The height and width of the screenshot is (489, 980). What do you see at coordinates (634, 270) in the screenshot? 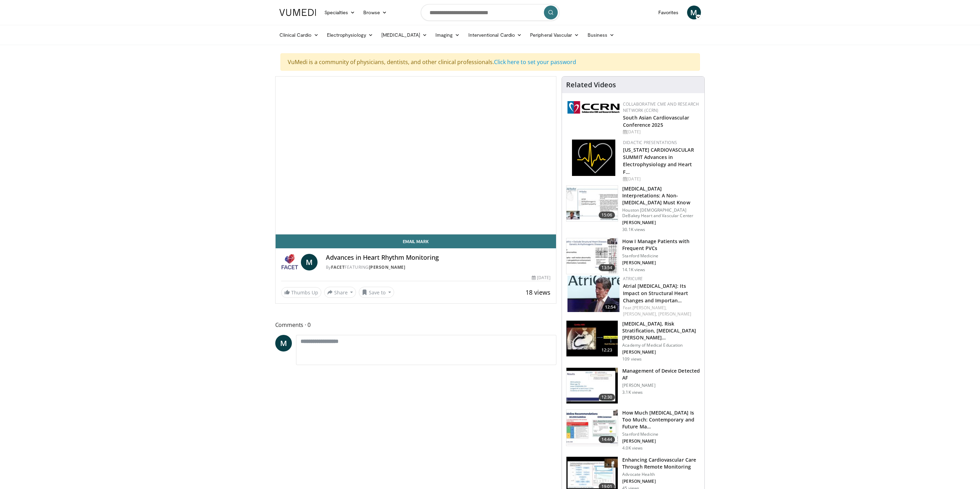
I see `p: 14.1K views` at bounding box center [634, 270].